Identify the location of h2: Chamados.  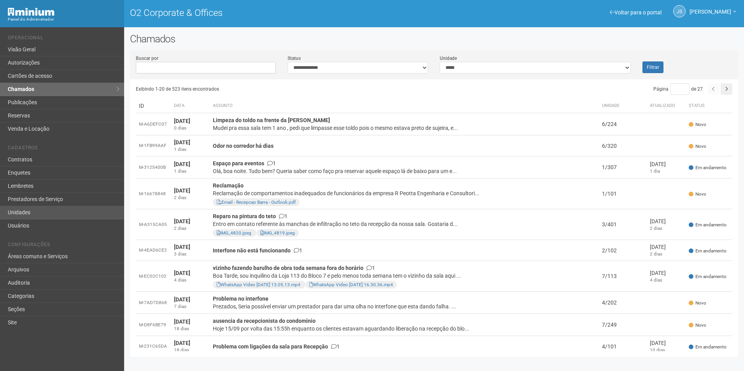
(434, 39).